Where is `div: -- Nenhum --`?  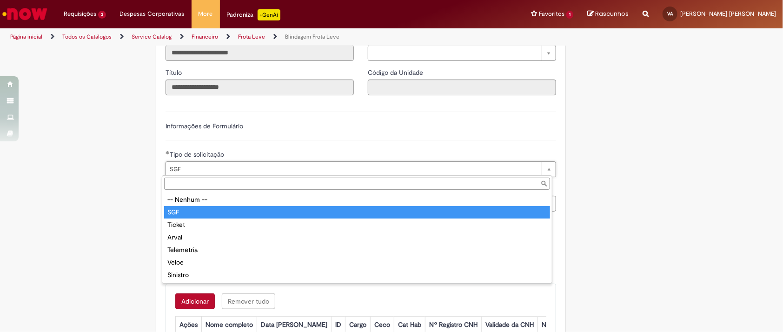
div: -- Nenhum -- is located at coordinates (357, 200).